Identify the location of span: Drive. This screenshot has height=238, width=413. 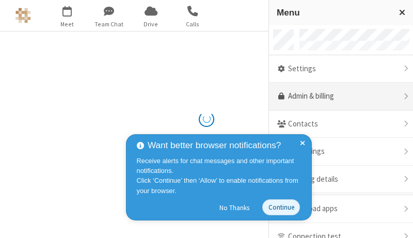
(151, 24).